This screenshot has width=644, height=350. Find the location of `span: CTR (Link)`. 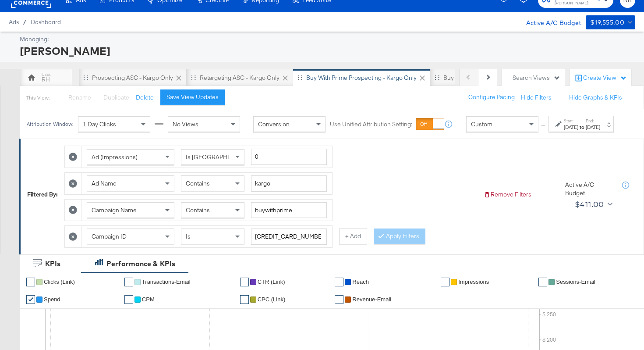

span: CTR (Link) is located at coordinates (271, 281).